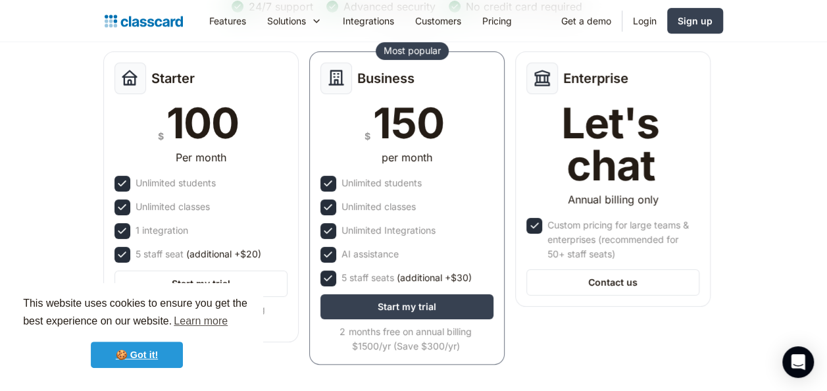 This screenshot has width=827, height=391. Describe the element at coordinates (407, 157) in the screenshot. I see `div: per month` at that location.